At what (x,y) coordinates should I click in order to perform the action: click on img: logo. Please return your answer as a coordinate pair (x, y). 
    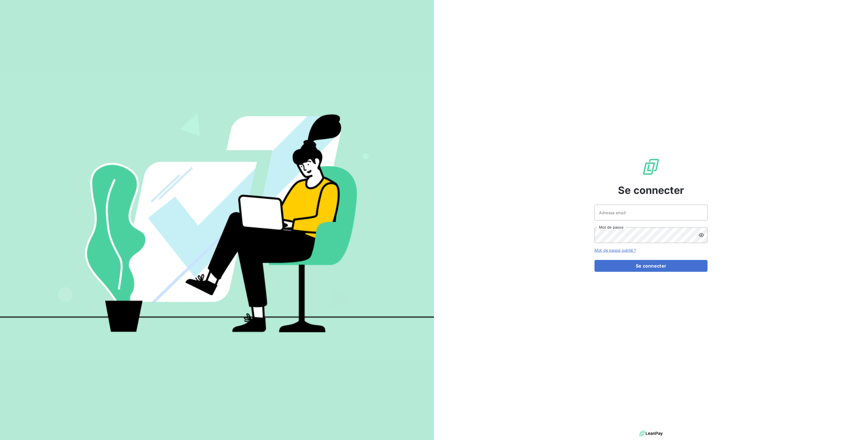
    Looking at the image, I should click on (651, 433).